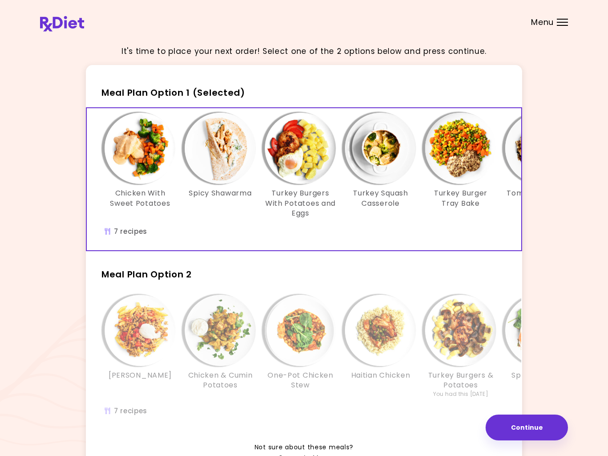  I want to click on h3: Turkey Burgers With Potatoes and Eggs, so click(301, 203).